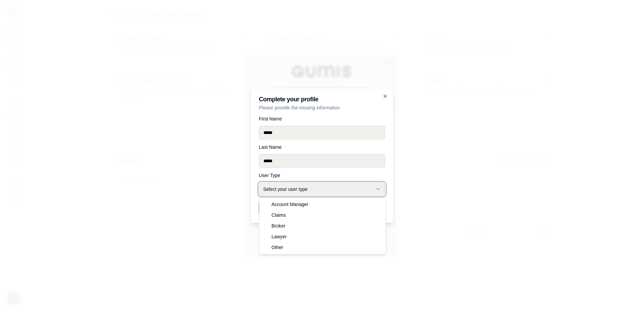 Image resolution: width=644 pixels, height=311 pixels. What do you see at coordinates (277, 247) in the screenshot?
I see `span: Other` at bounding box center [277, 247].